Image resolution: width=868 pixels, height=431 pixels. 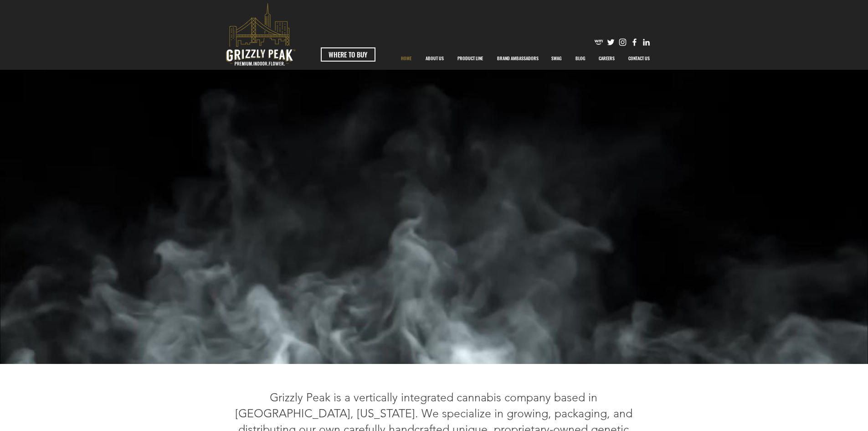 What do you see at coordinates (599, 42) in the screenshot?
I see `a: weedmaps` at bounding box center [599, 42].